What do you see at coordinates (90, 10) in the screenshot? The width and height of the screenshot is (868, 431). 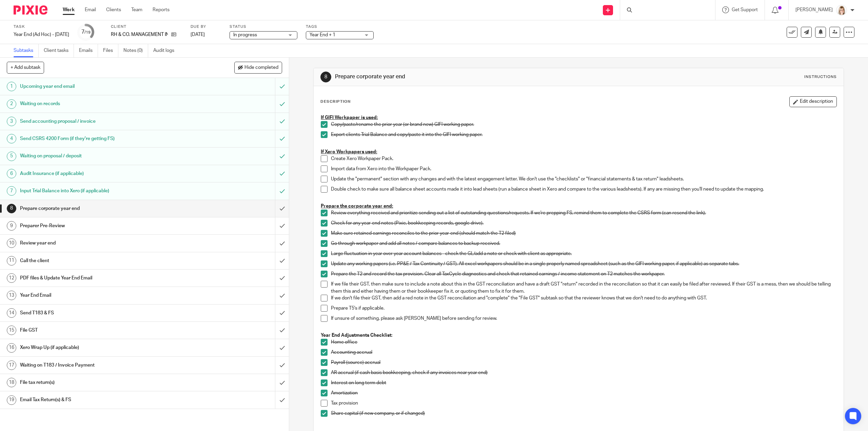 I see `a: Email` at bounding box center [90, 10].